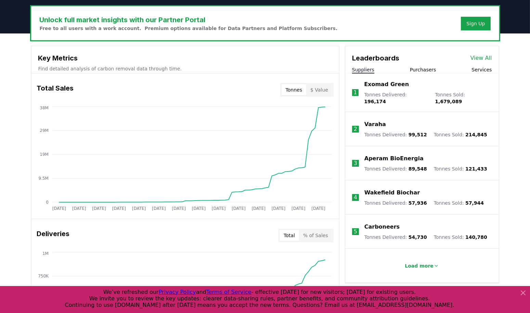  Describe the element at coordinates (394, 159) in the screenshot. I see `p: Aperam BioEnergia` at that location.